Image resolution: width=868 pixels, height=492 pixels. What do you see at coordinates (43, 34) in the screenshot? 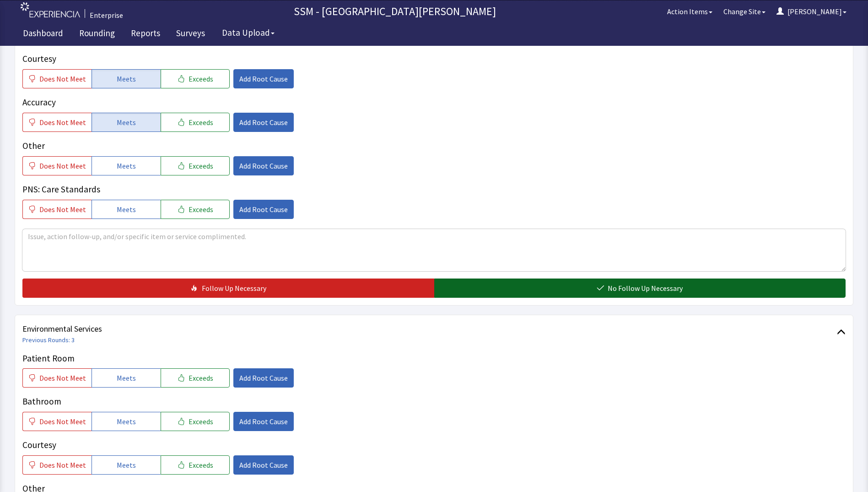
I see `a: Dashboard` at bounding box center [43, 34].